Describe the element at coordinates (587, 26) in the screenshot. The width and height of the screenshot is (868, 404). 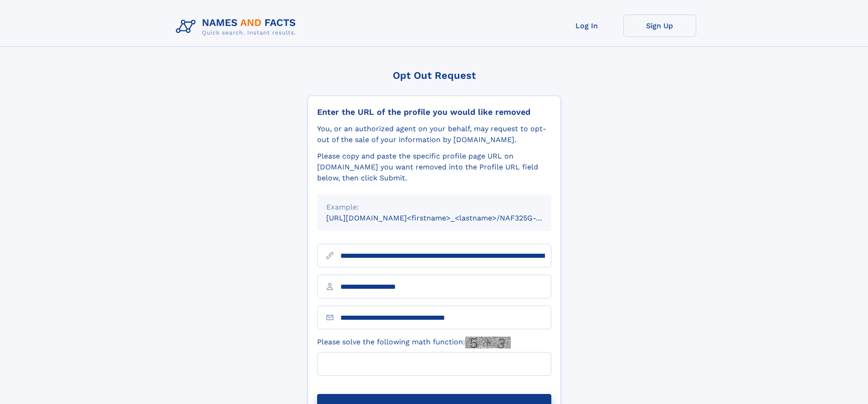
I see `a: Log In` at that location.